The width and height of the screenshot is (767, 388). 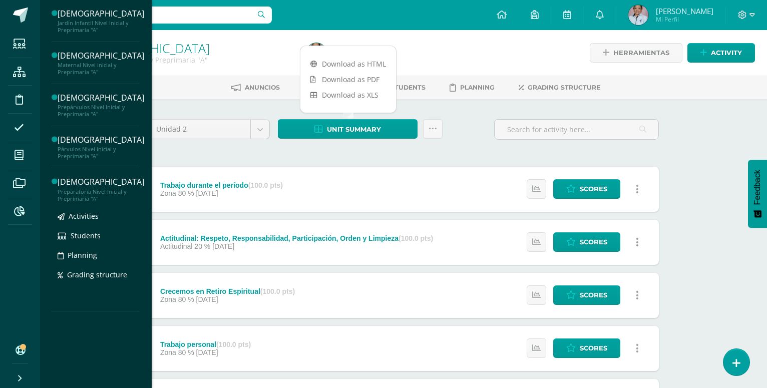 I want to click on div: Maternal Nivel Inicial y Preprimaria "A", so click(x=101, y=69).